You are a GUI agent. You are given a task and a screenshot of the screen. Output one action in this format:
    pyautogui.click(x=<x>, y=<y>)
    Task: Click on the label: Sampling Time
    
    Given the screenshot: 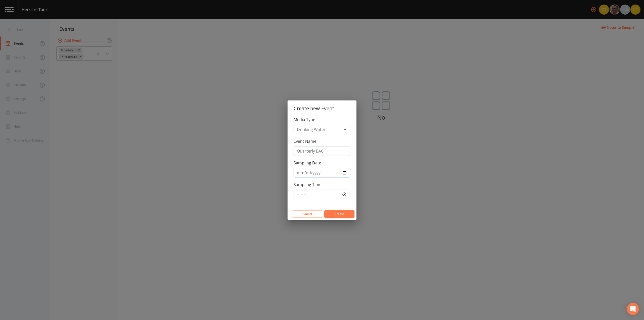 What is the action you would take?
    pyautogui.click(x=307, y=185)
    